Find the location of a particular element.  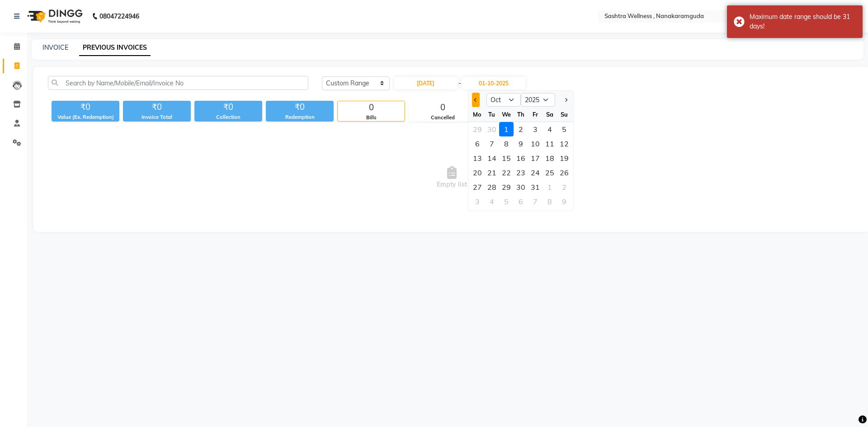

div: 26 is located at coordinates (564, 172).